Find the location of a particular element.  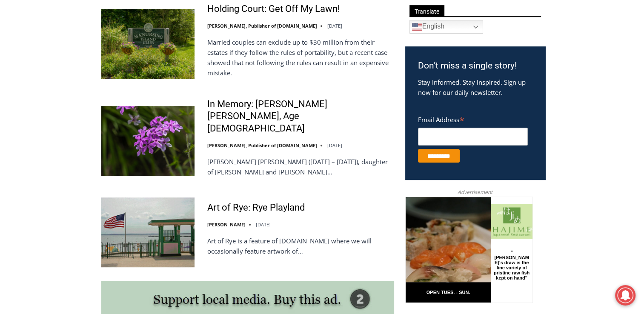

label: Email Address is located at coordinates (473, 119).